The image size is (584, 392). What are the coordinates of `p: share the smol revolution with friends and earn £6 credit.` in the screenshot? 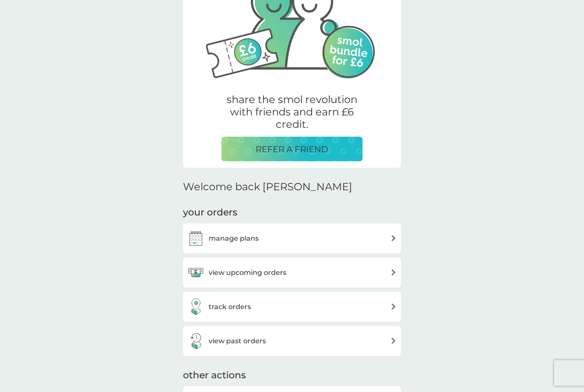 It's located at (292, 112).